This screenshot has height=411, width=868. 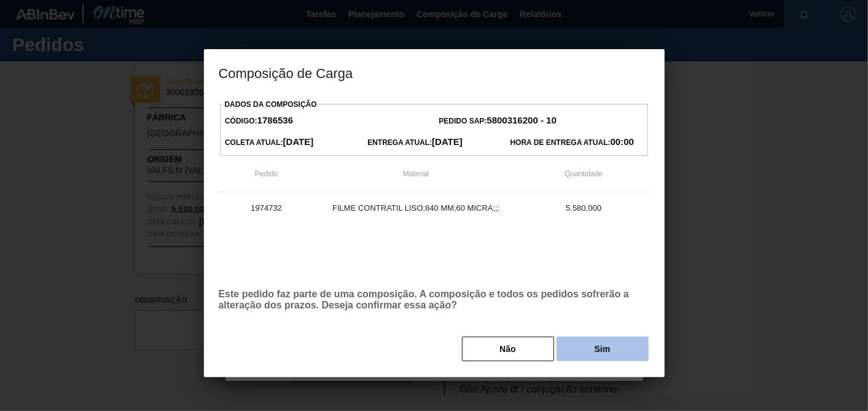 I want to click on strong: 00:00, so click(x=622, y=142).